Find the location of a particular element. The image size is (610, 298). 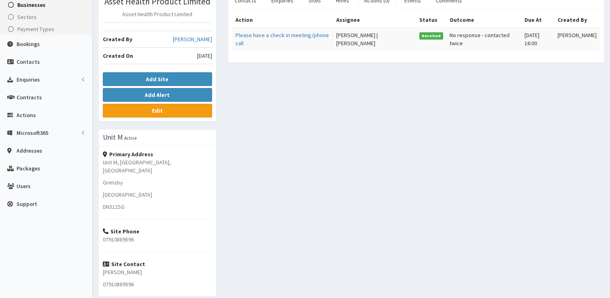

span: Payment Types is located at coordinates (36, 29).